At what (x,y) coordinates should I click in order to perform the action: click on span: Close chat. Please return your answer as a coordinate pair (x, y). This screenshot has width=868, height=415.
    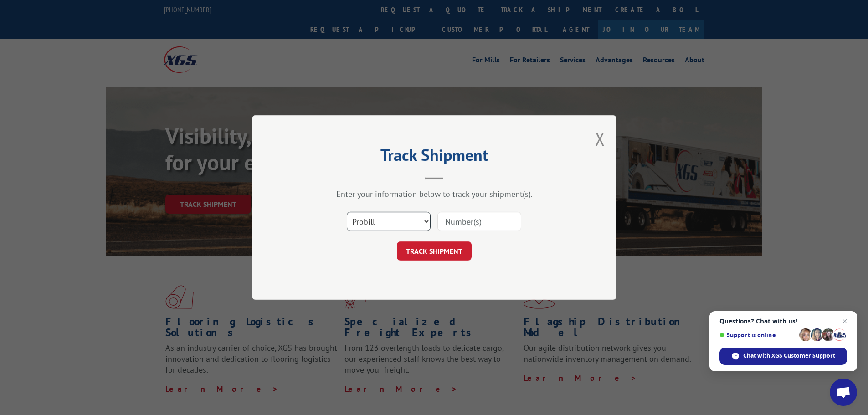
    Looking at the image, I should click on (844, 321).